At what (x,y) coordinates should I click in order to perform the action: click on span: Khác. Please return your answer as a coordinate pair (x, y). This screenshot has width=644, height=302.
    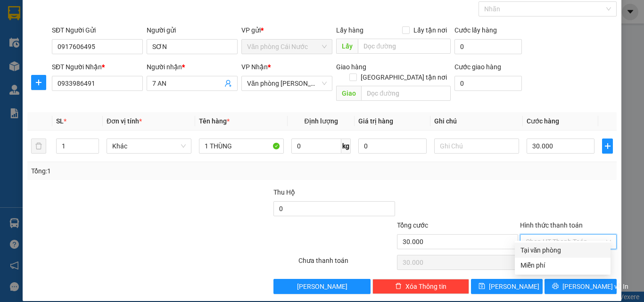
    Looking at the image, I should click on (149, 146).